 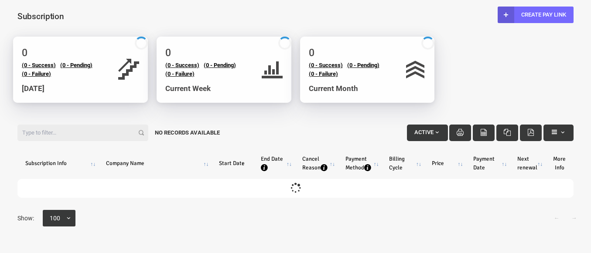 I want to click on button: Excel, so click(x=507, y=133).